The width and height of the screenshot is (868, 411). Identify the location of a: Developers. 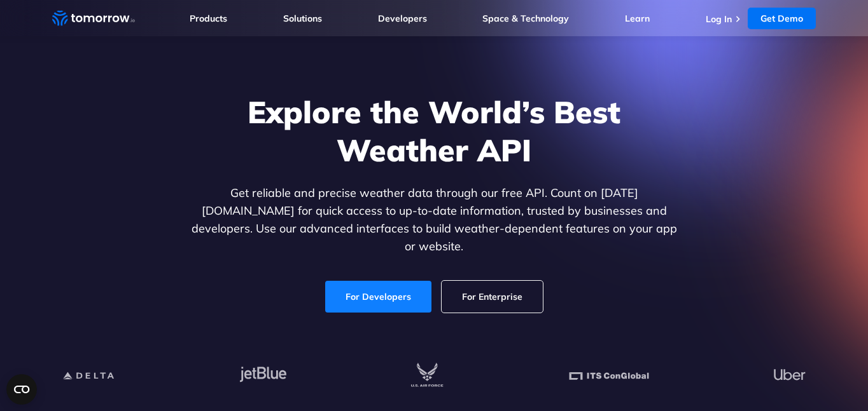
(402, 18).